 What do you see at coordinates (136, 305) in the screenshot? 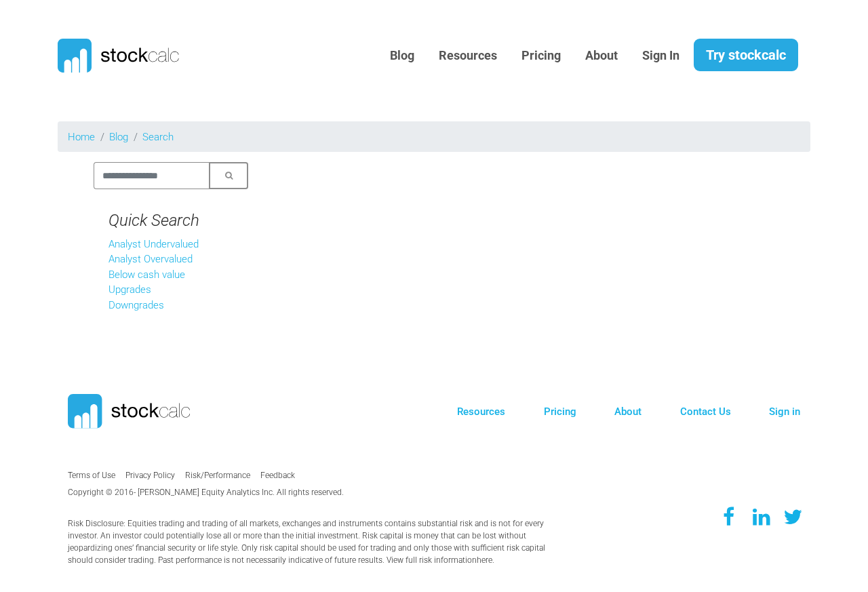
I see `a: Downgrades` at bounding box center [136, 305].